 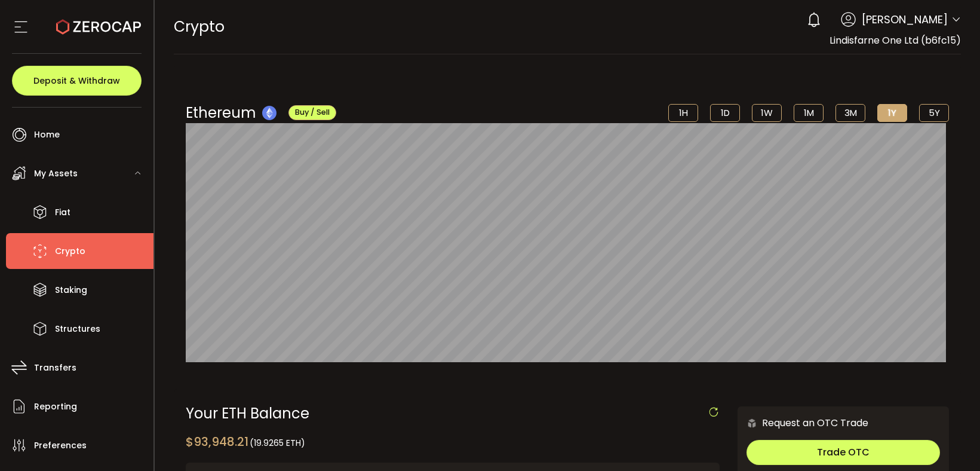 I want to click on span: My Assets, so click(x=56, y=173).